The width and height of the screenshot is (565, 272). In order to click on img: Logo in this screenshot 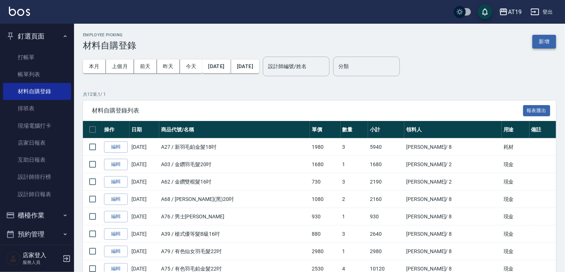, I will do `click(19, 11)`.